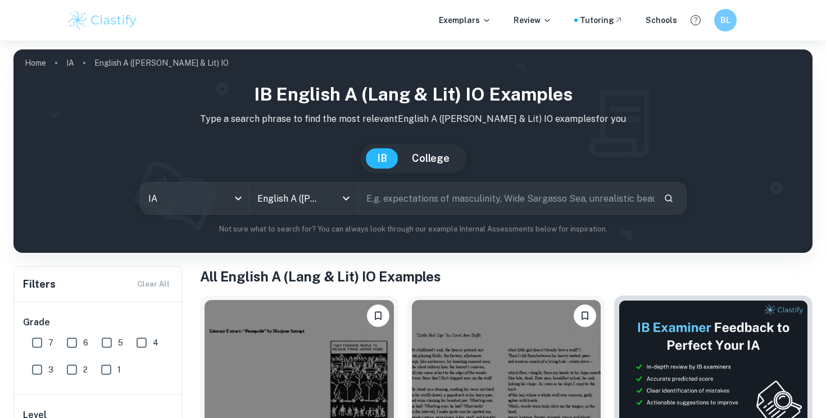 The height and width of the screenshot is (418, 826). What do you see at coordinates (102, 20) in the screenshot?
I see `a: Clastify logo` at bounding box center [102, 20].